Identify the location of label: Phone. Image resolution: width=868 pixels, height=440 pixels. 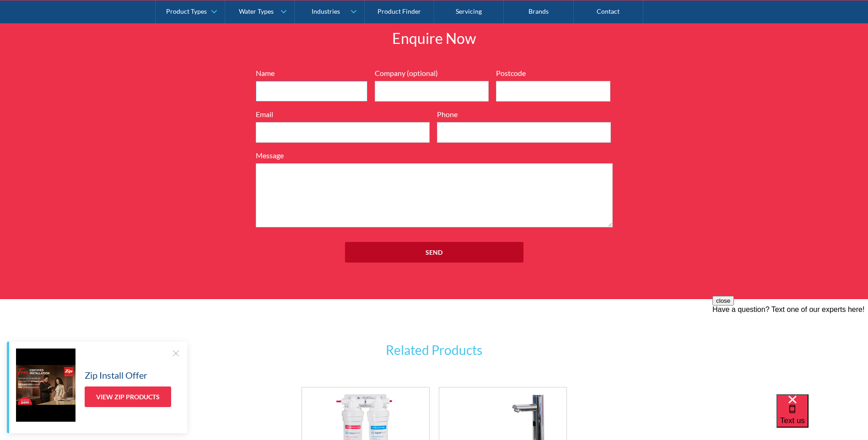
(523, 114).